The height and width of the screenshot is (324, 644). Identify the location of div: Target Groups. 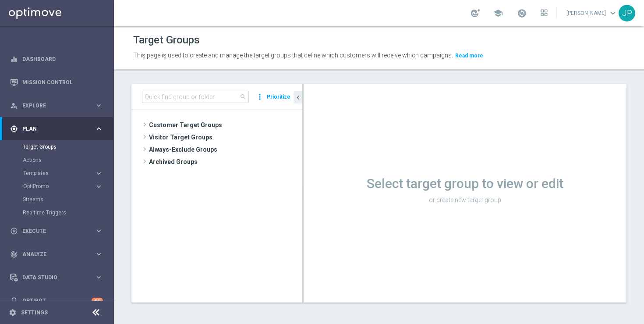
(68, 147).